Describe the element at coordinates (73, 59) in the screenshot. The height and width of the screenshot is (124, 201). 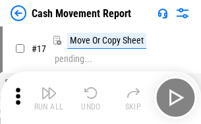
I see `div: pending...` at that location.